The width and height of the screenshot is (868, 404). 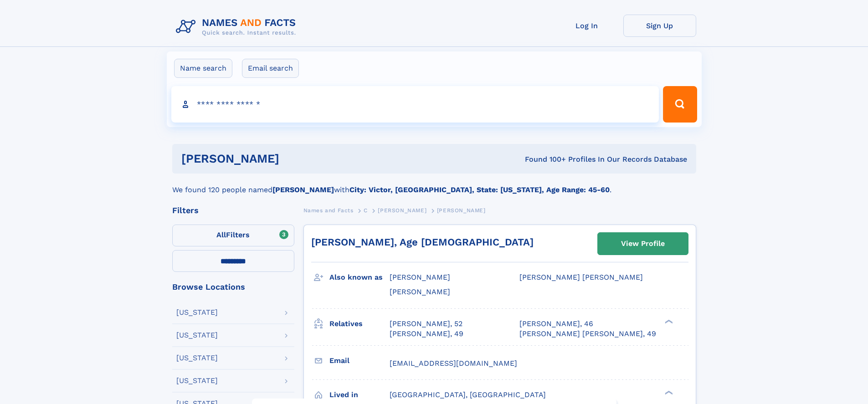 What do you see at coordinates (233, 210) in the screenshot?
I see `div: Filters` at bounding box center [233, 210].